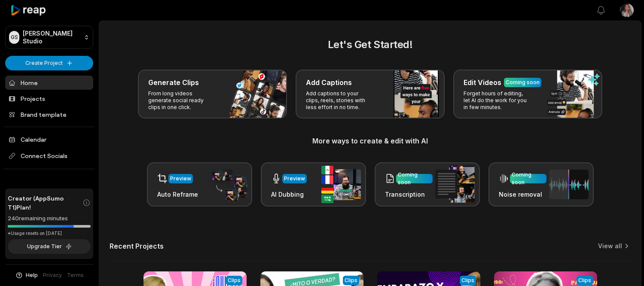 This screenshot has width=644, height=286. Describe the element at coordinates (370, 141) in the screenshot. I see `h3: More ways to create & edit with AI` at that location.